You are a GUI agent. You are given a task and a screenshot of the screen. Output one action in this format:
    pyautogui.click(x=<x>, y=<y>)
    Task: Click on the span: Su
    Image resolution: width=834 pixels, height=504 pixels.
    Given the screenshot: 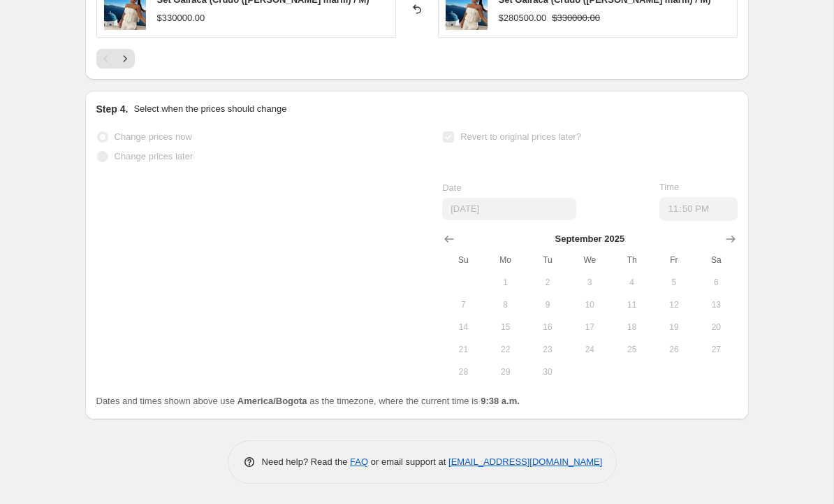 What is the action you would take?
    pyautogui.click(x=463, y=260)
    